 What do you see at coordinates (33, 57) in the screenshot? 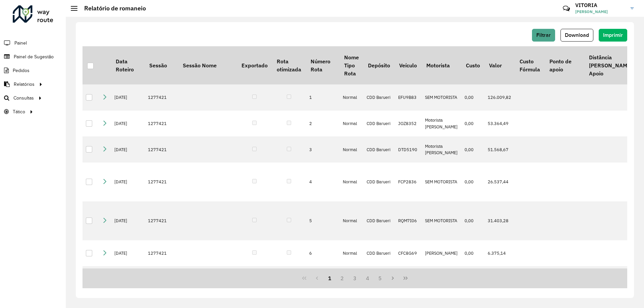
I see `span: Painel de Sugestão` at bounding box center [33, 57].